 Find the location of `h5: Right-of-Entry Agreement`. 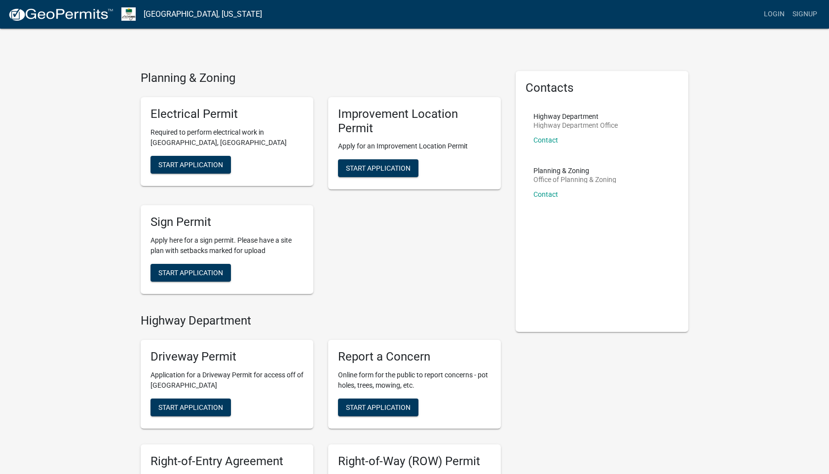

h5: Right-of-Entry Agreement is located at coordinates (227, 461).